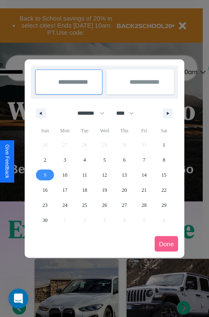 The image size is (209, 317). What do you see at coordinates (45, 190) in the screenshot?
I see `button: 16` at bounding box center [45, 190].